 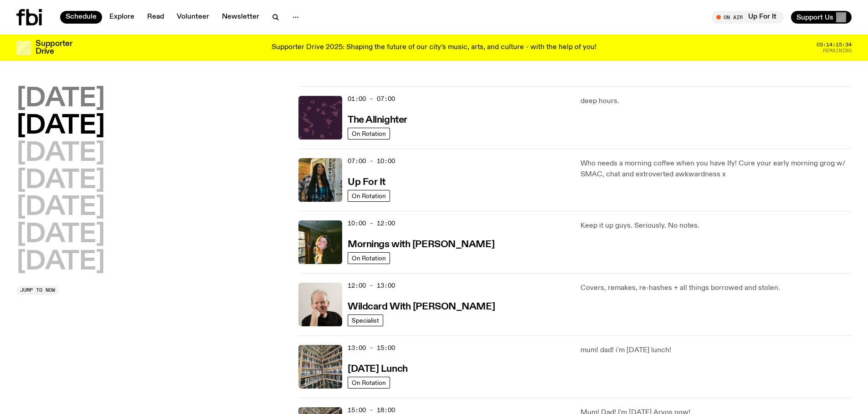 What do you see at coordinates (320, 305) in the screenshot?
I see `img: Stuart is smiling charmingly, wearing a black t-shirt against a stark white background.` at bounding box center [320, 305].